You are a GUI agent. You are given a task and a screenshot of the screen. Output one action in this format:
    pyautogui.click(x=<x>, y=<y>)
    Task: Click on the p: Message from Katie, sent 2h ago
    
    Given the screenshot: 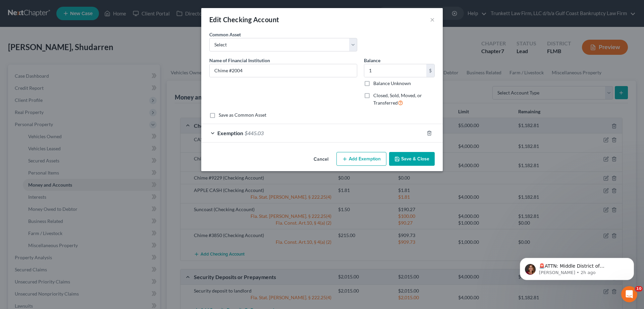 What is the action you would take?
    pyautogui.click(x=73, y=29)
    